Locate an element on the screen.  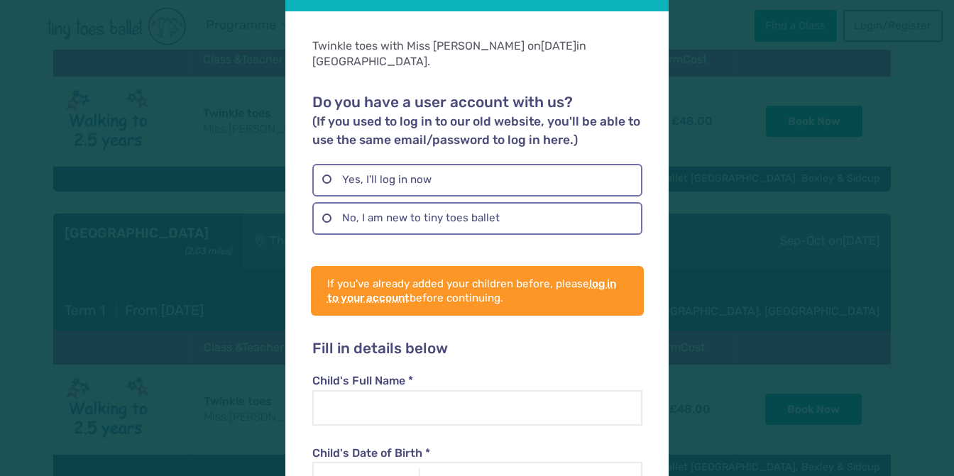
label: Child's Full Name * is located at coordinates (477, 381).